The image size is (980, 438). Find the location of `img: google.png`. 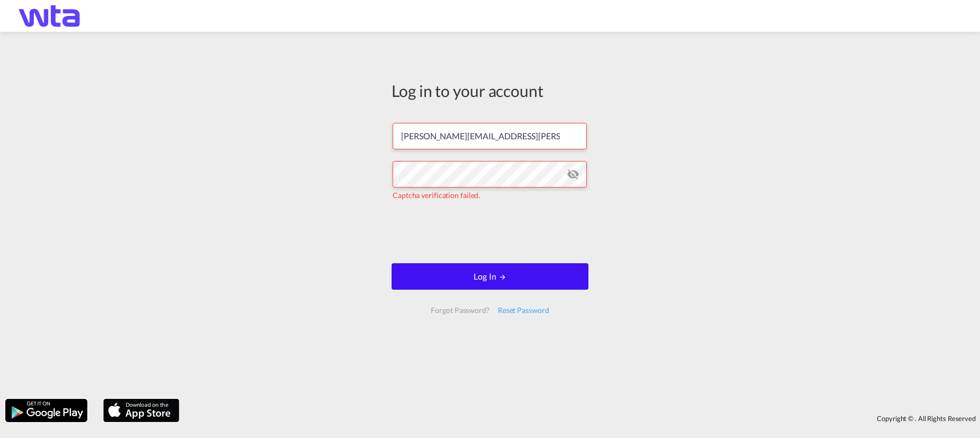

img: google.png is located at coordinates (46, 410).